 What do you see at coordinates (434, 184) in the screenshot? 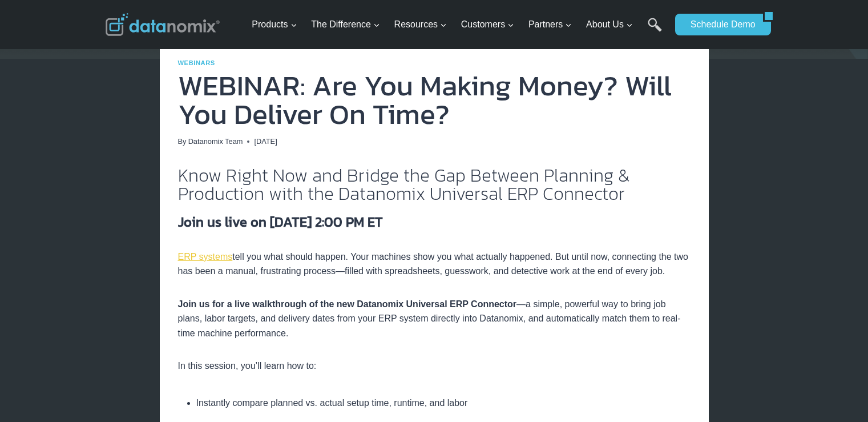
I see `h2: Know Right Now and Bridge the Gap Between Planning & Production with the Datanomix Universal ERP ...` at bounding box center [434, 184].